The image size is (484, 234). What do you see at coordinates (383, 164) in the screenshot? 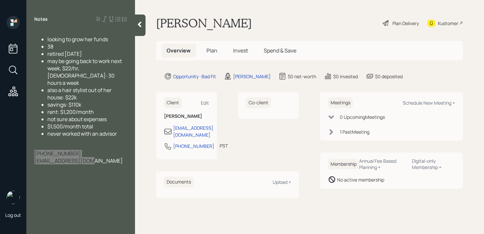
I see `div: Annual Fee Based Planning +` at bounding box center [383, 164].